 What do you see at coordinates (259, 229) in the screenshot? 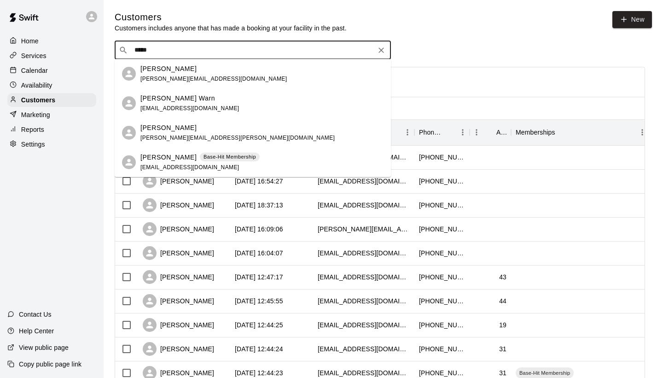
I see `div: 2025-08-29 16:09:06` at bounding box center [259, 229].